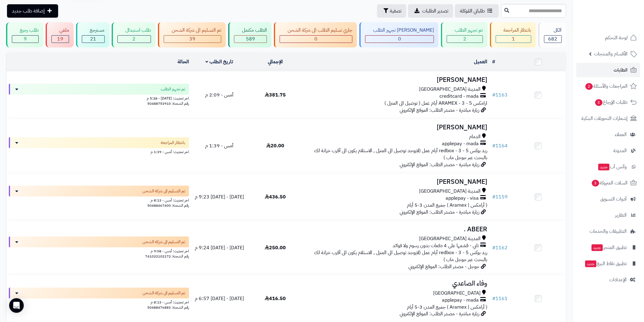 The height and width of the screenshot is (322, 644). What do you see at coordinates (275, 248) in the screenshot?
I see `span: 250.00` at bounding box center [275, 248].